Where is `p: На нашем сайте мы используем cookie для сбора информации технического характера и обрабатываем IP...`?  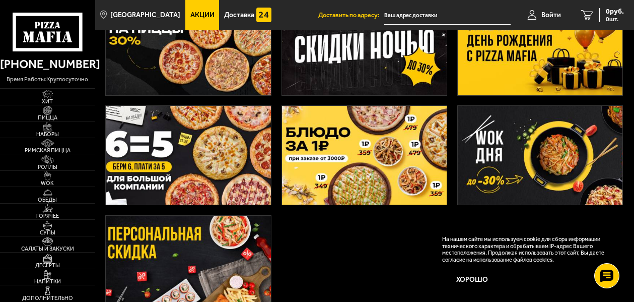
p: На нашем сайте мы используем cookie для сбора информации технического характера и обрабатываем IP... is located at coordinates (526, 249).